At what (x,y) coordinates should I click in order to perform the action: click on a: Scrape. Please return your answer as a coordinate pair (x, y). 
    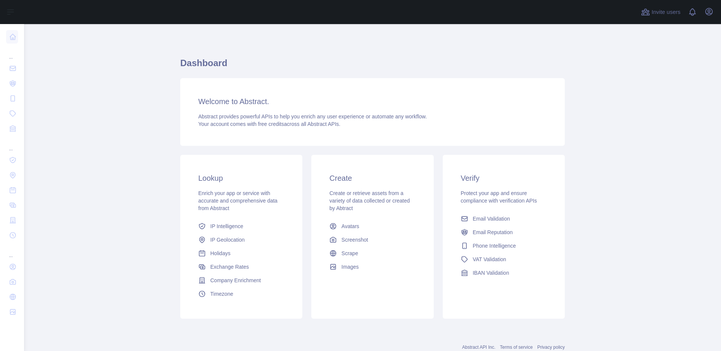
    Looking at the image, I should click on (372, 253).